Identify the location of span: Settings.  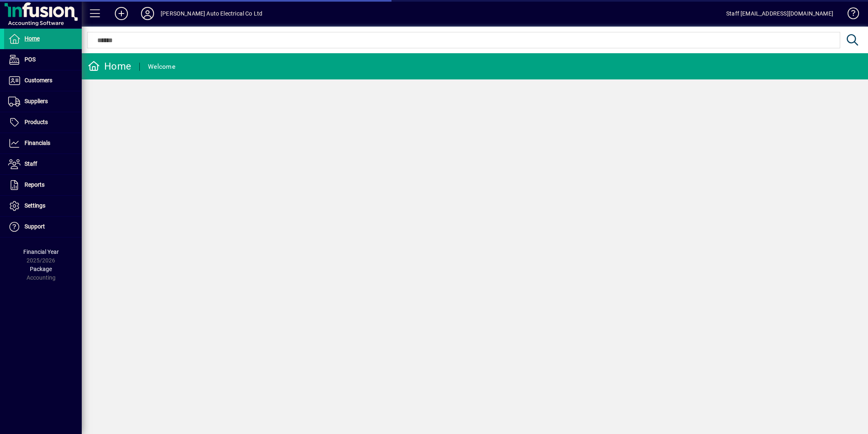
(35, 205).